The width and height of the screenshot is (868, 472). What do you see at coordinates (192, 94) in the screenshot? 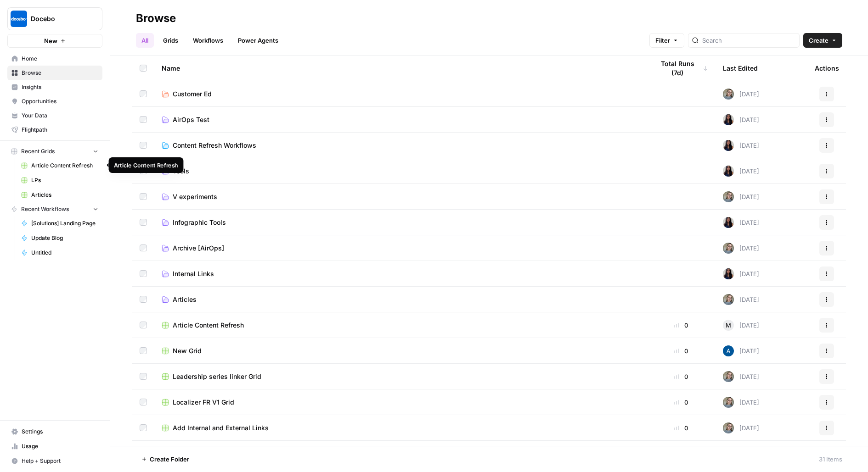
I see `span: Customer Ed` at bounding box center [192, 94].